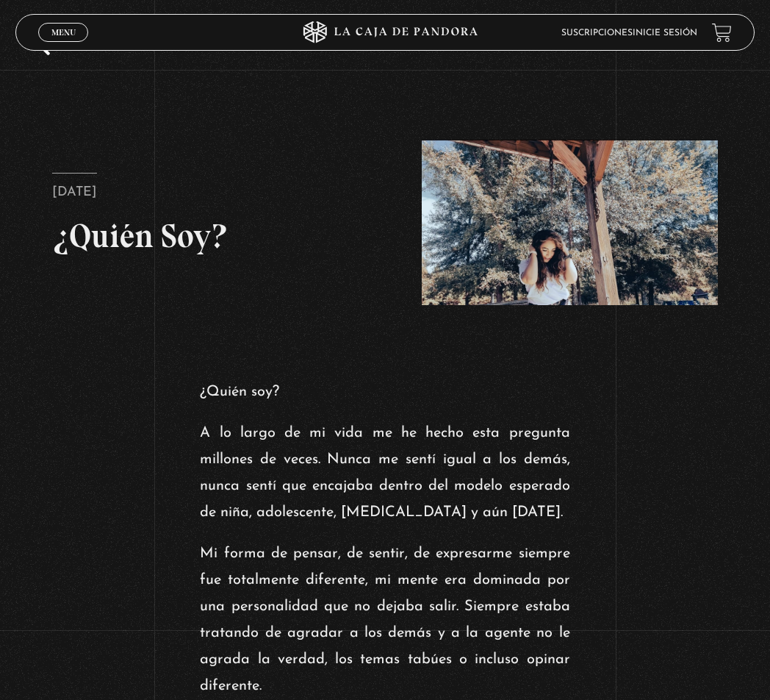 The width and height of the screenshot is (770, 700). I want to click on span: Menu, so click(63, 32).